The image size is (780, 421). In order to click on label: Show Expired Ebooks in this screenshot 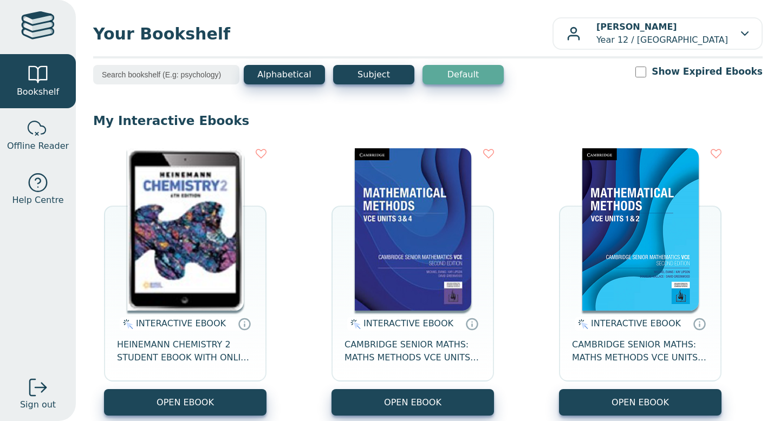, I will do `click(707, 71)`.